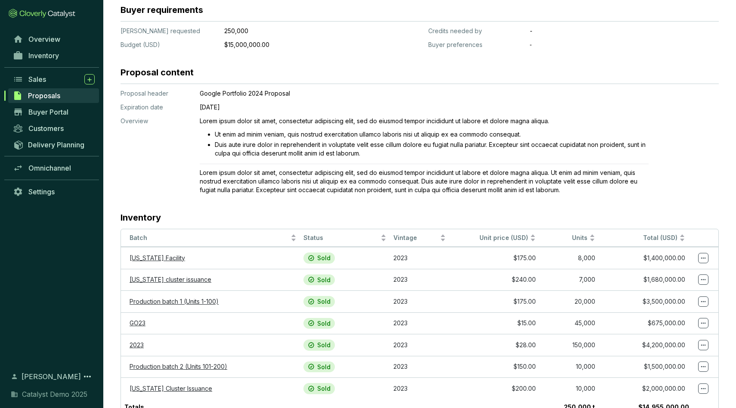  Describe the element at coordinates (345, 238) in the screenshot. I see `th: Status` at that location.